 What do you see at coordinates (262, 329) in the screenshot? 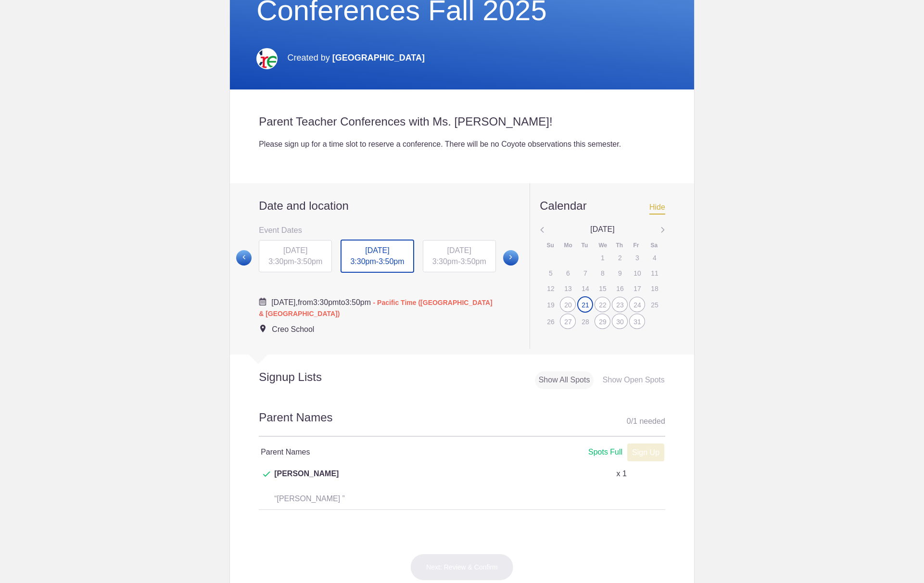
I see `img: Event location` at bounding box center [262, 329].